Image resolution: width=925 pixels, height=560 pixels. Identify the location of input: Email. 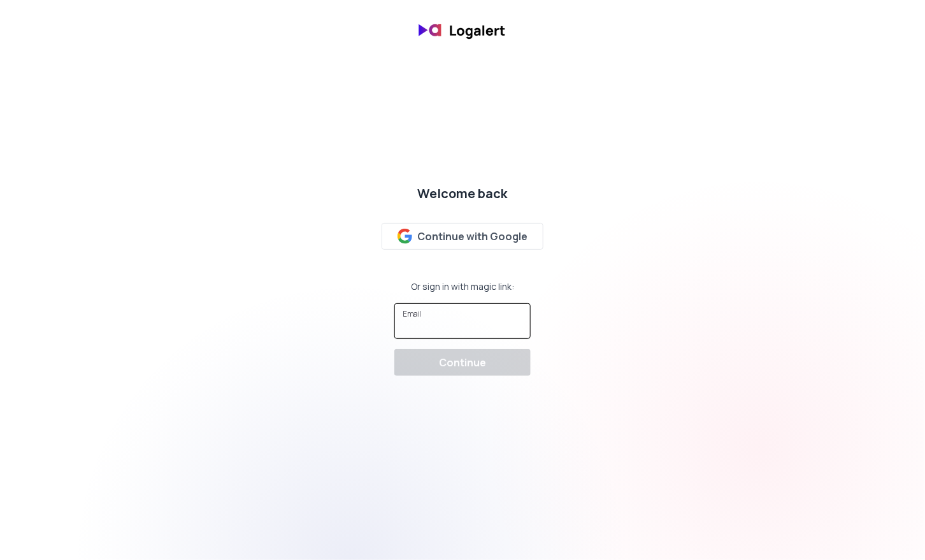
(463, 327).